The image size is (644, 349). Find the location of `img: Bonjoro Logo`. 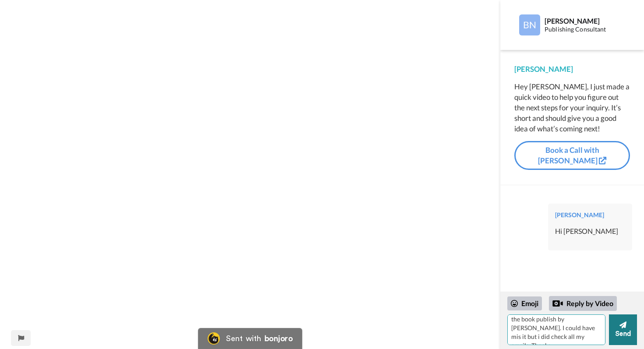

img: Bonjoro Logo is located at coordinates (214, 338).